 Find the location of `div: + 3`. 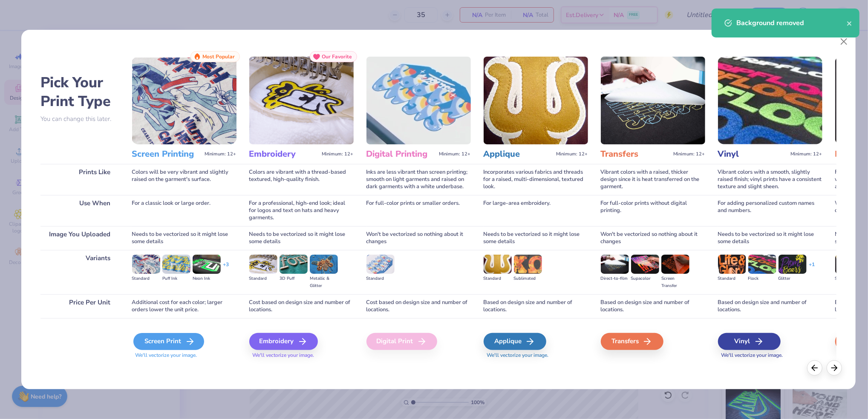

div: + 3 is located at coordinates (226, 268).